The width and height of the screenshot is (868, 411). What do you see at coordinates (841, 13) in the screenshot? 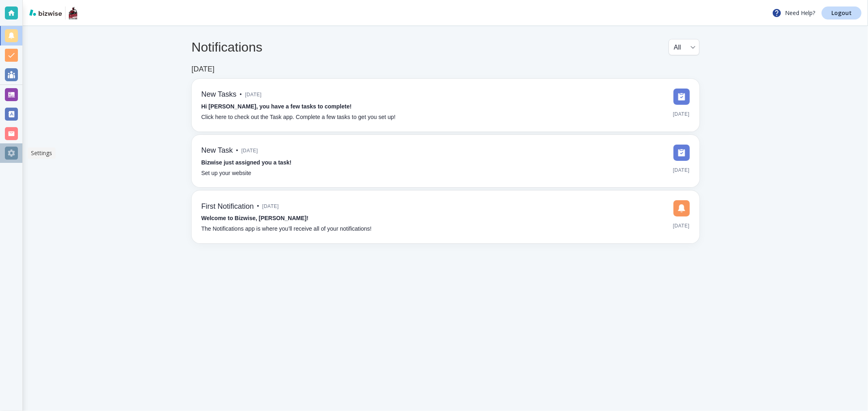
I see `a: Logout` at bounding box center [841, 13].